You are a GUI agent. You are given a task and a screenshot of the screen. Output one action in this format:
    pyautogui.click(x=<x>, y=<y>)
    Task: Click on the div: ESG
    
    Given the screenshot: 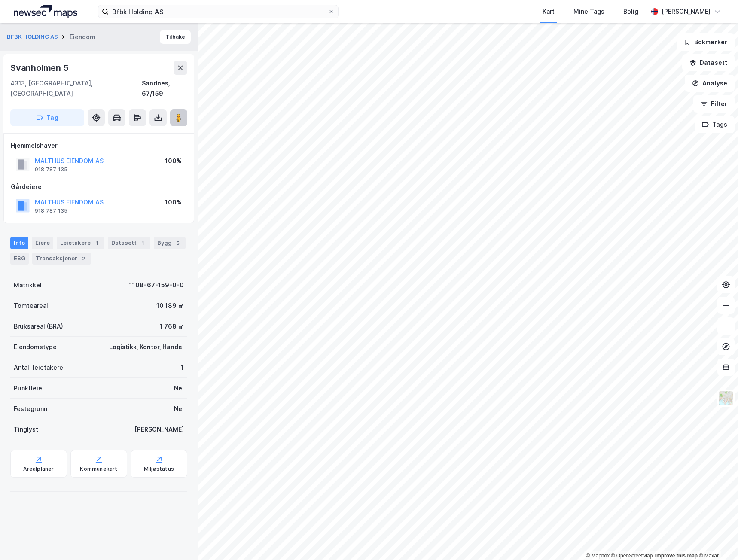 What is the action you would take?
    pyautogui.click(x=19, y=259)
    